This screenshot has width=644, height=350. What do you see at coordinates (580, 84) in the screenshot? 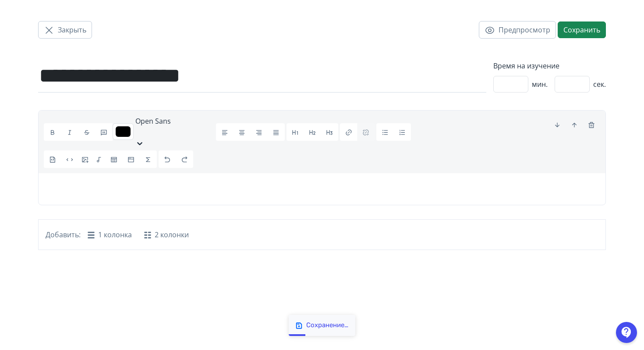
I see `div: сек.` at bounding box center [580, 84].